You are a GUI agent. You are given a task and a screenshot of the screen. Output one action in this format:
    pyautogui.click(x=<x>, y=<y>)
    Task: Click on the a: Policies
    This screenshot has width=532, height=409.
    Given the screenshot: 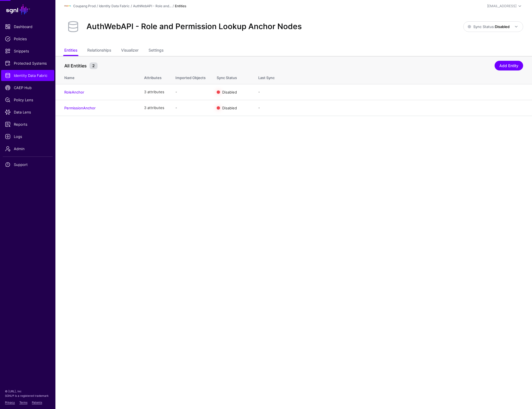 What is the action you would take?
    pyautogui.click(x=28, y=39)
    